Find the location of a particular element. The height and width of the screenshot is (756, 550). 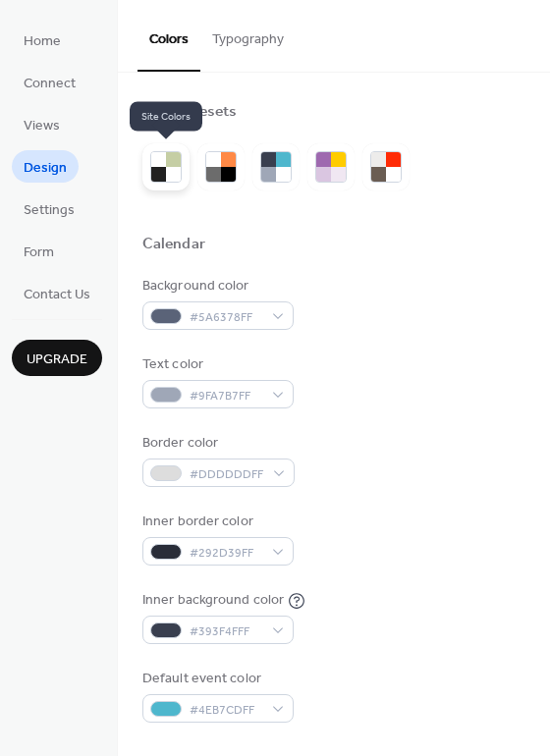

span: Form is located at coordinates (38, 252).